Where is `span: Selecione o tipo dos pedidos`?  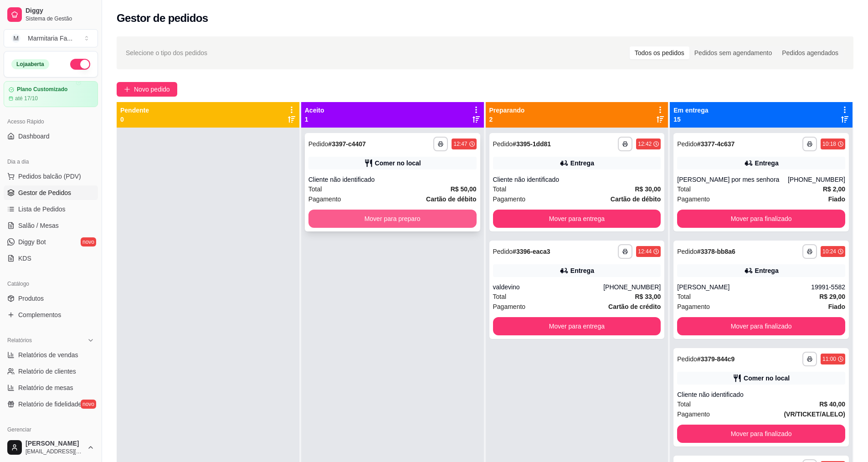
span: Selecione o tipo dos pedidos is located at coordinates (166, 53).